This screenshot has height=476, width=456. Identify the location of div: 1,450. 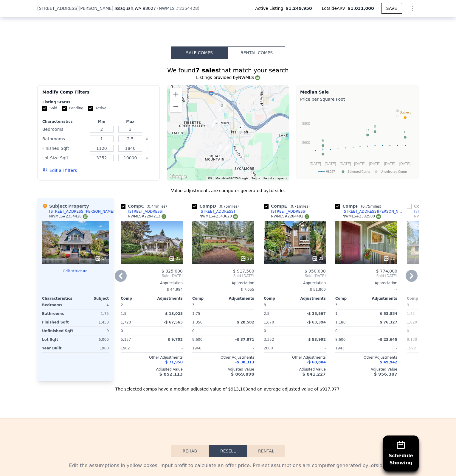
(92, 322).